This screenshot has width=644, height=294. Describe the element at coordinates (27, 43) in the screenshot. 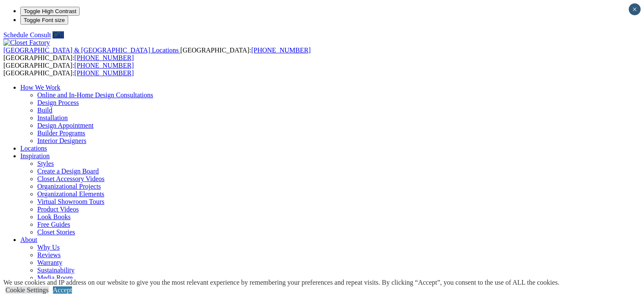

I see `img: Closet Factory` at that location.